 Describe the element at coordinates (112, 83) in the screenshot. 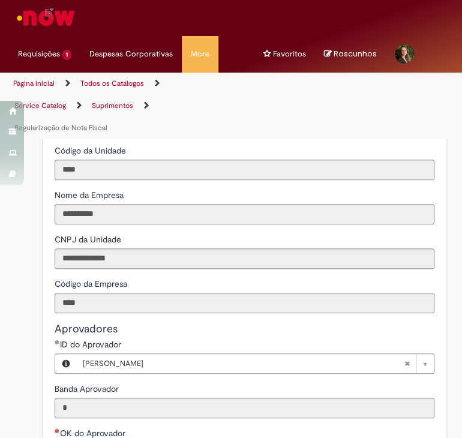

I see `a: Todos os Catálogos` at that location.